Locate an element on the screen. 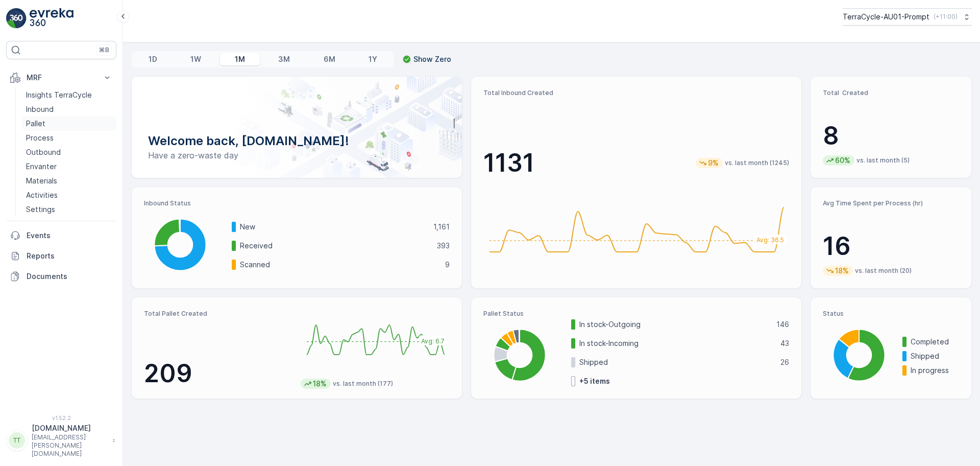  a: Activities is located at coordinates (69, 195).